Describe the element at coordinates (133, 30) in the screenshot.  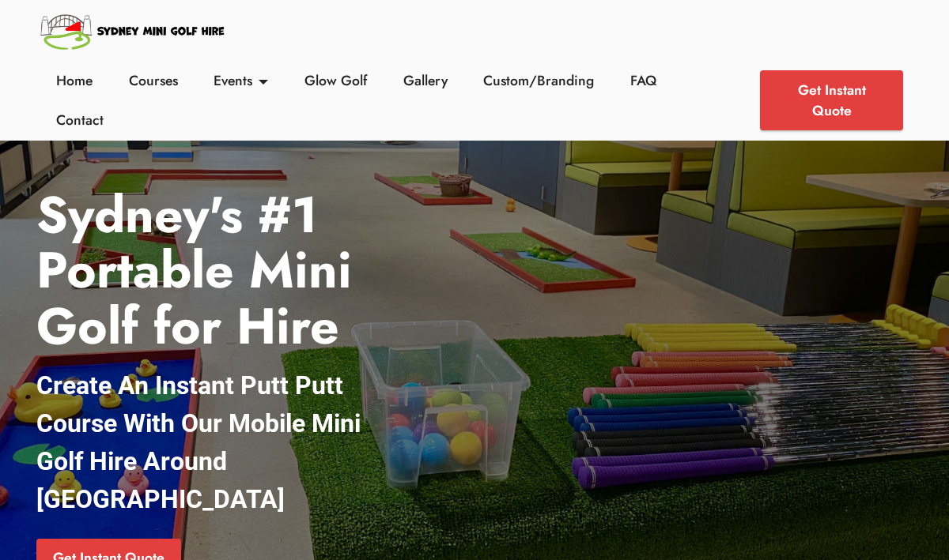
I see `img: Sydney Mini Golf Hire` at that location.